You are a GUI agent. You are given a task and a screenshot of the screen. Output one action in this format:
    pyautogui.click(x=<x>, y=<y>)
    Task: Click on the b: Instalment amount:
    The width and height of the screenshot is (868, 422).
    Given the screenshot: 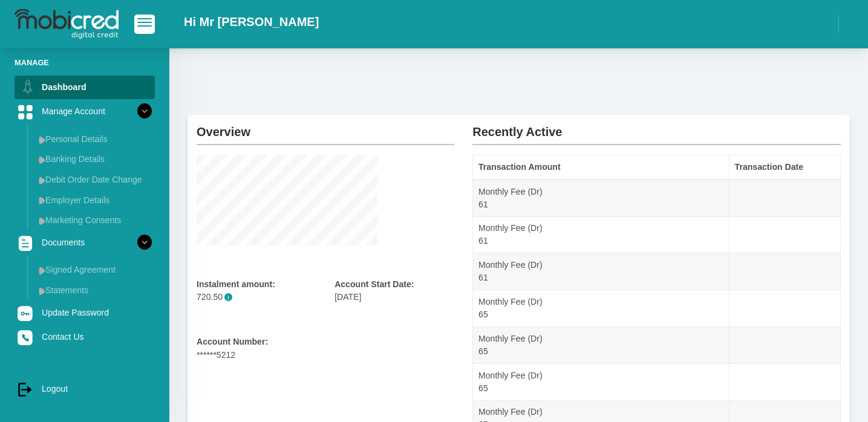 What is the action you would take?
    pyautogui.click(x=236, y=284)
    